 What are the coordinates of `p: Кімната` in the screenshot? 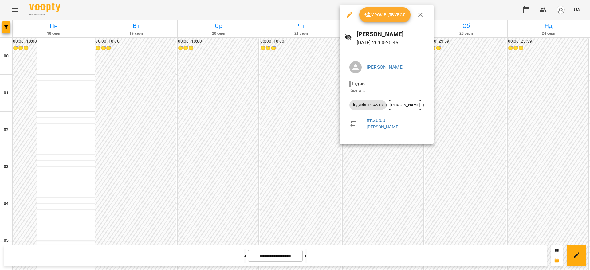 It's located at (386, 91).